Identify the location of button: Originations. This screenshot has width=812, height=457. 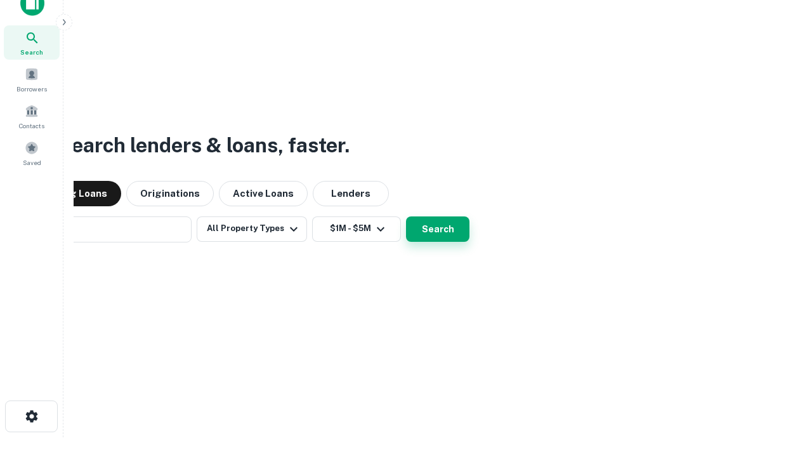
(170, 193).